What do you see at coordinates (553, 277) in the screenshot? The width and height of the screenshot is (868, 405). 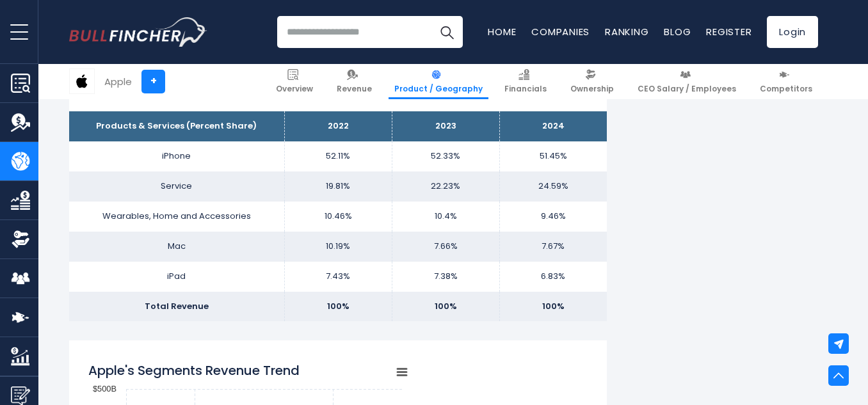 I see `td: 6.83%` at bounding box center [553, 277].